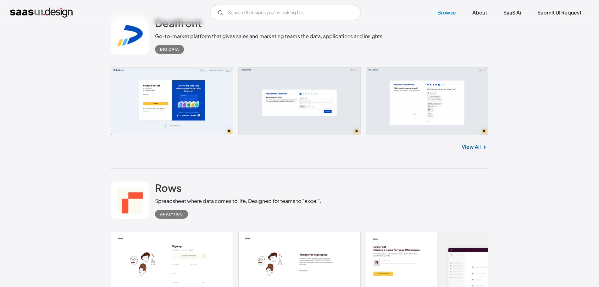 This screenshot has height=287, width=599. Describe the element at coordinates (170, 49) in the screenshot. I see `div: Big Data` at that location.